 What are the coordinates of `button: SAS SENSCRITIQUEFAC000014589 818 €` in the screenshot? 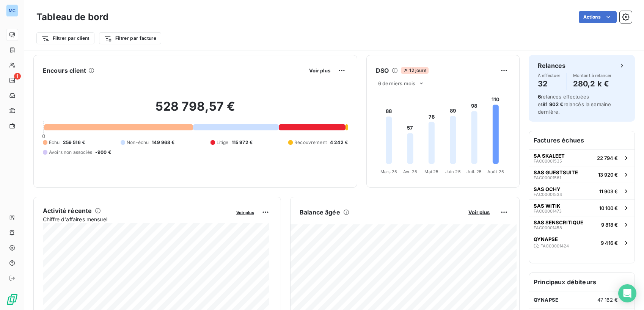 It's located at (582, 224).